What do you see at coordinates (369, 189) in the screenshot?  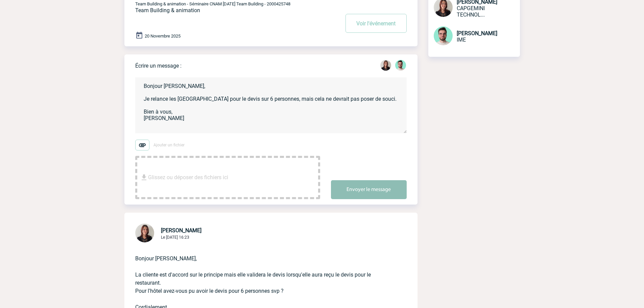 I see `button: Envoyer le message` at bounding box center [369, 189].